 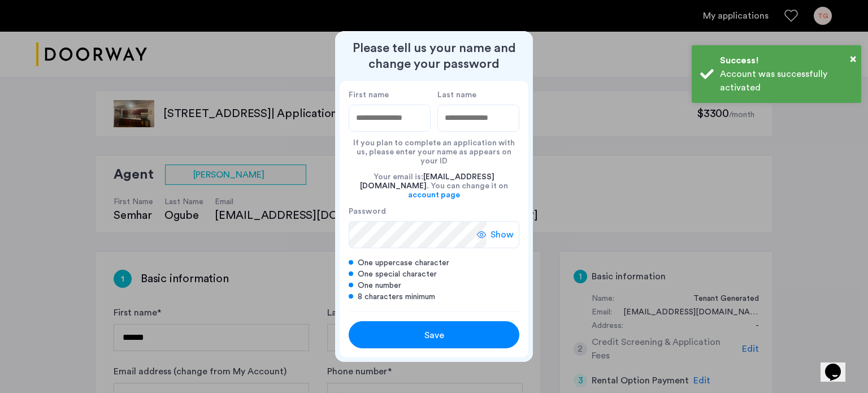 What do you see at coordinates (434, 285) in the screenshot?
I see `div: One number` at bounding box center [434, 285].